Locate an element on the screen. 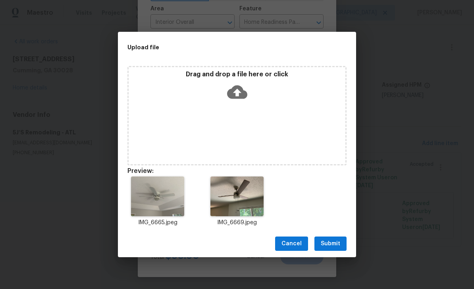 This screenshot has height=289, width=474. img: 9k= is located at coordinates (157, 196).